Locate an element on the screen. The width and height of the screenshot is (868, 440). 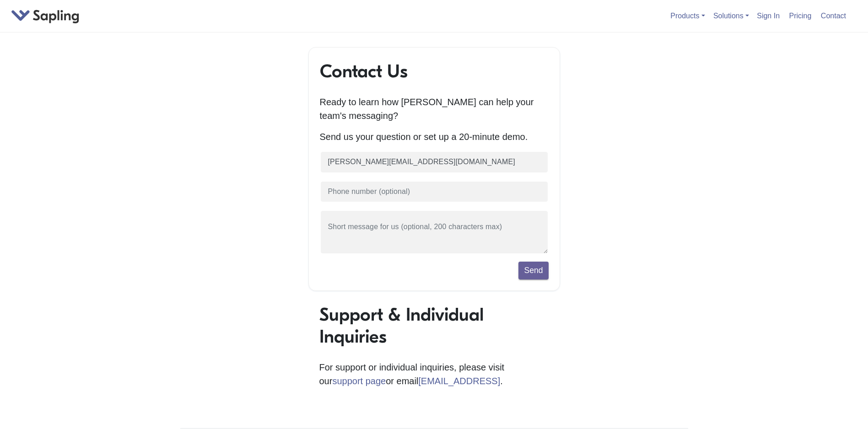
input: Phone number (optional) is located at coordinates (435, 192).